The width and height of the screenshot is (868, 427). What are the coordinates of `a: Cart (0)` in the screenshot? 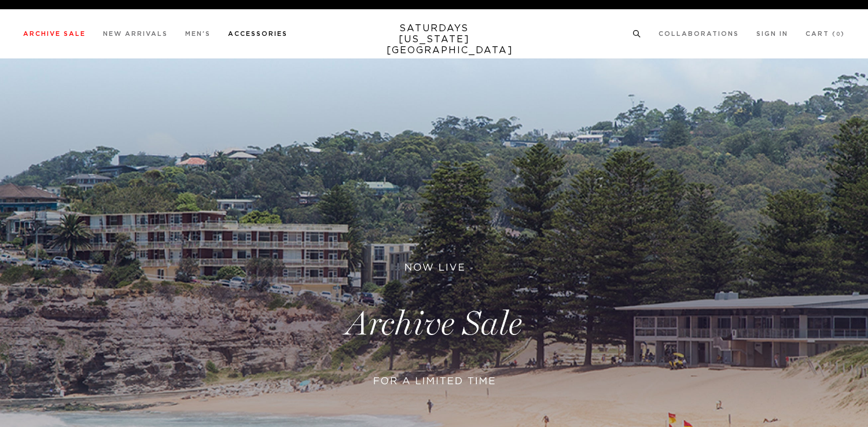 It's located at (825, 33).